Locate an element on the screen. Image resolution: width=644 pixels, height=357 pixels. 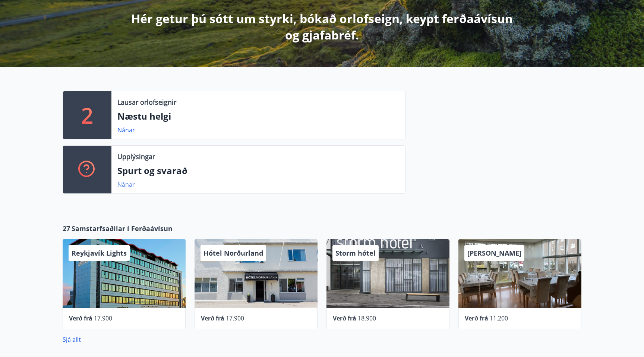
p: Upplýsingar is located at coordinates (136, 156).